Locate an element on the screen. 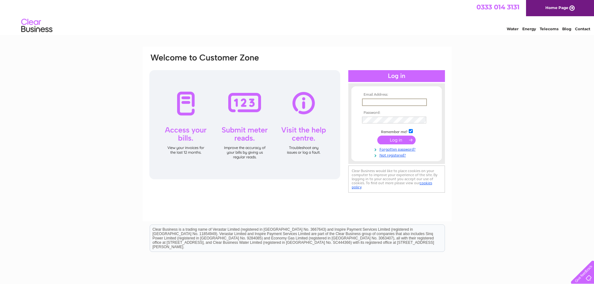 This screenshot has width=594, height=284. td: Remember me? is located at coordinates (397, 131).